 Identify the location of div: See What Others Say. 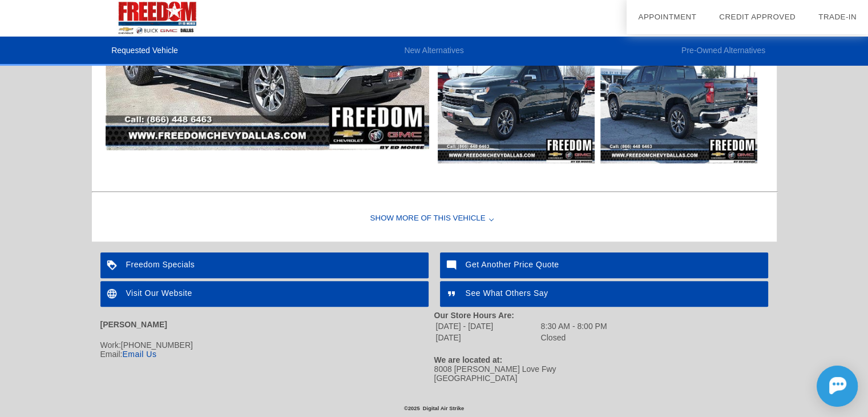
(604, 294).